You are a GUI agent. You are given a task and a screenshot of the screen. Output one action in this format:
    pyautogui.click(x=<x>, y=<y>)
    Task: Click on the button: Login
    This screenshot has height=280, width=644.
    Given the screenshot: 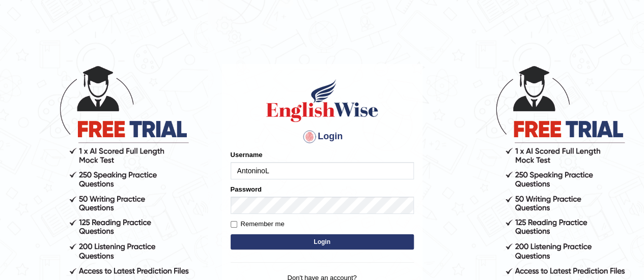 What is the action you would take?
    pyautogui.click(x=323, y=242)
    